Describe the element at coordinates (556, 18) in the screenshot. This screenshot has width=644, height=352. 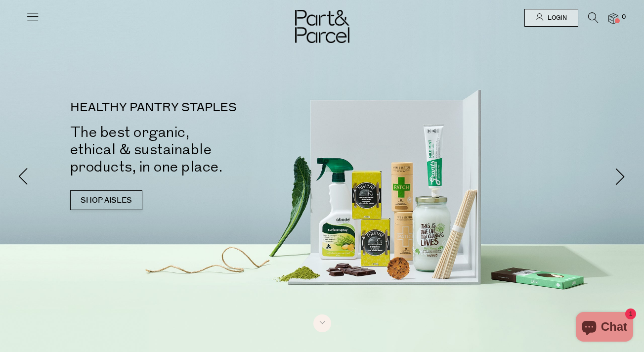
I see `span: Login` at that location.